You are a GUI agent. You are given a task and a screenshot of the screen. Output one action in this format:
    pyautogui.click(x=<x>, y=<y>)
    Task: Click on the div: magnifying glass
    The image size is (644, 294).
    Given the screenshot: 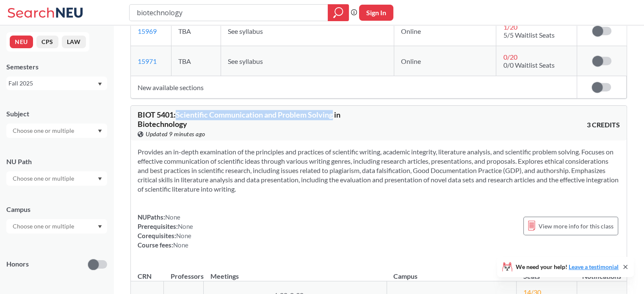 What is the action you would take?
    pyautogui.click(x=338, y=12)
    